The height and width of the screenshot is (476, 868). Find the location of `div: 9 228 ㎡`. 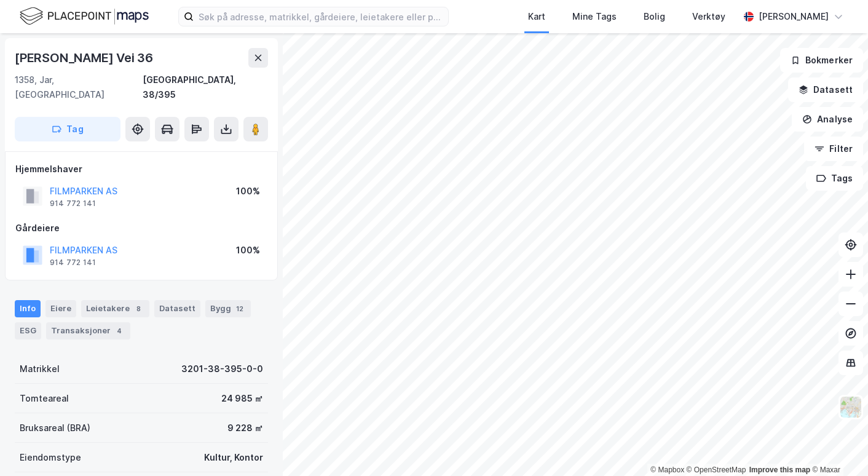

div: 9 228 ㎡ is located at coordinates (245, 428).